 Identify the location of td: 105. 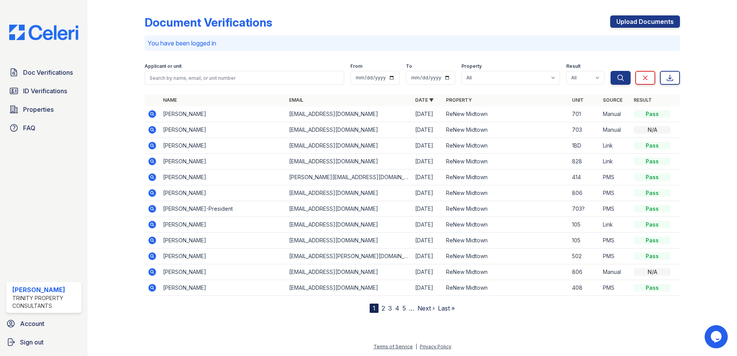
(584, 240).